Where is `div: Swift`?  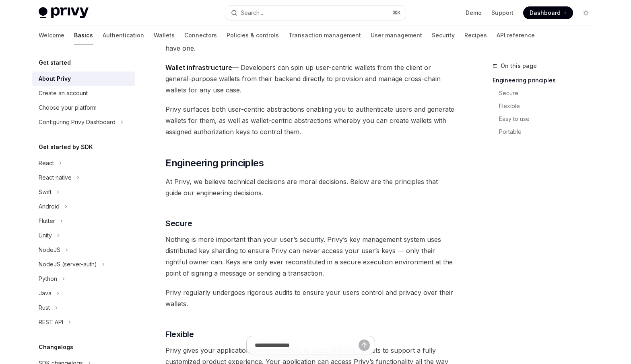 div: Swift is located at coordinates (45, 192).